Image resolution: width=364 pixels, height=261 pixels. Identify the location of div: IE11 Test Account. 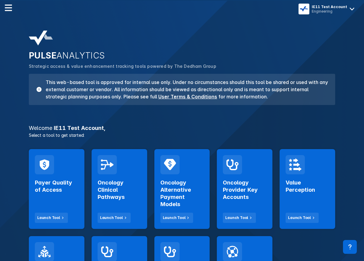
(330, 7).